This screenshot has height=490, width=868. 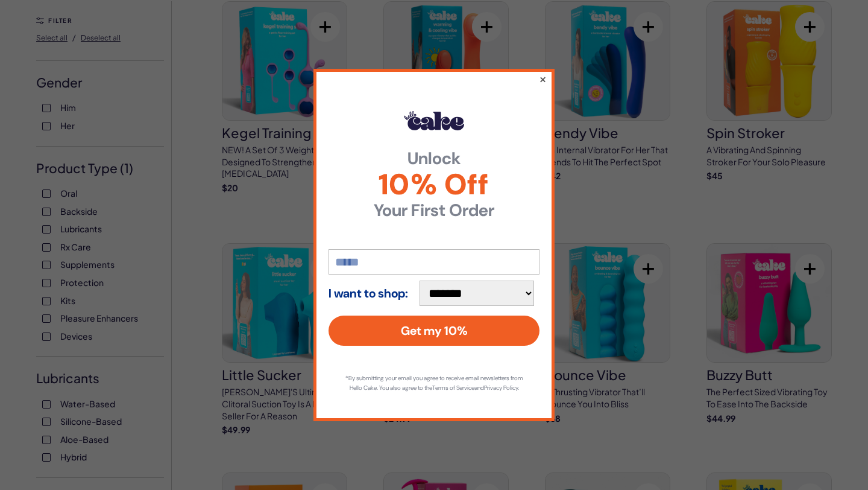 I want to click on img: Hello Cake, so click(x=434, y=121).